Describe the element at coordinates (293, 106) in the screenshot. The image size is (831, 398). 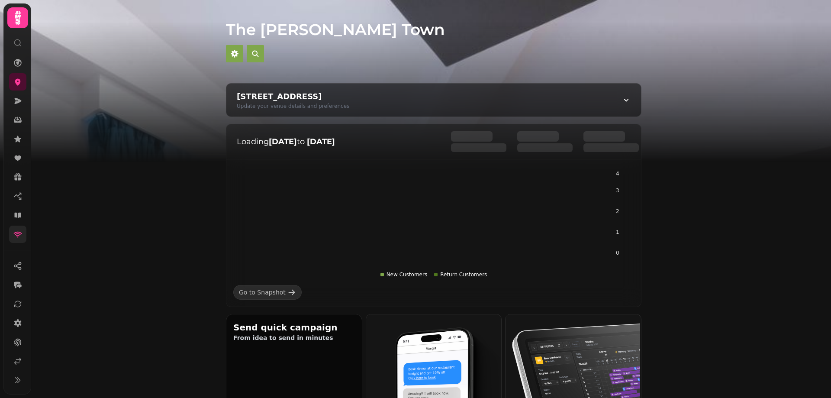
I see `div: Update your venue details and preferences` at that location.